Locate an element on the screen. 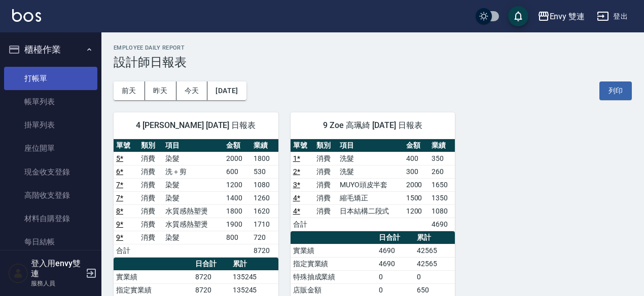 The height and width of the screenshot is (296, 644). td: 1900 is located at coordinates (237, 224).